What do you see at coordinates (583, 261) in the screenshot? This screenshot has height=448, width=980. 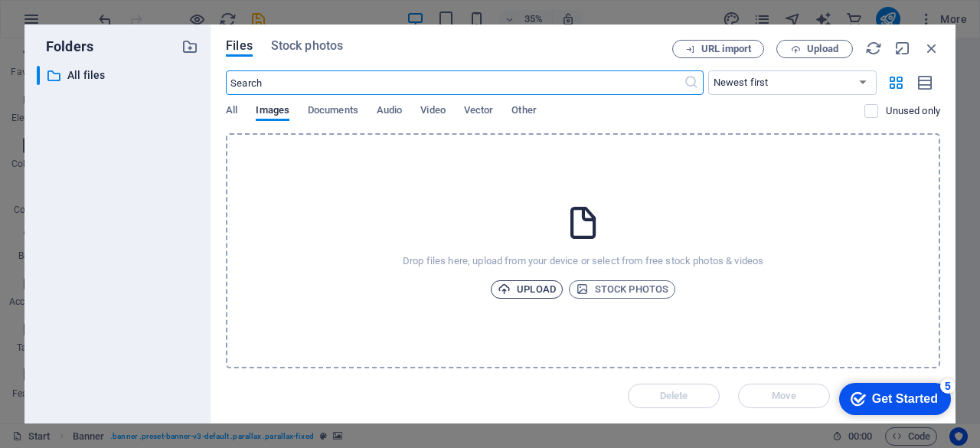 I see `p: Drop files here, upload from your device or select from free stock photos & videos` at bounding box center [583, 261].